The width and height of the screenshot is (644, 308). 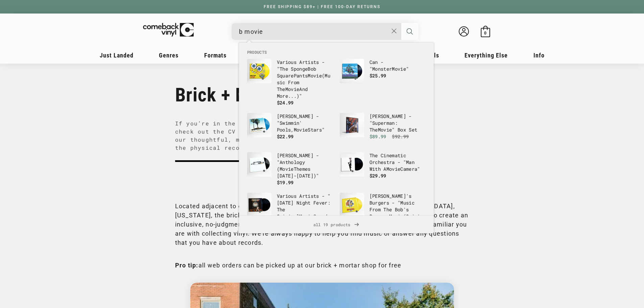 I want to click on li: products: Various Artists - "Saturday Night Fever: The Original Movie Sound Track", so click(x=290, y=213).